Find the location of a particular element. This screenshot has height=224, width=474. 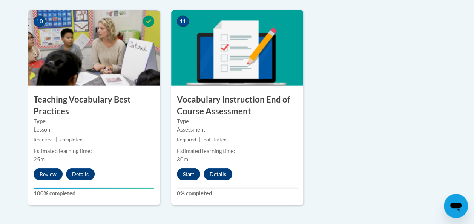

label: 0% completed is located at coordinates (237, 193).